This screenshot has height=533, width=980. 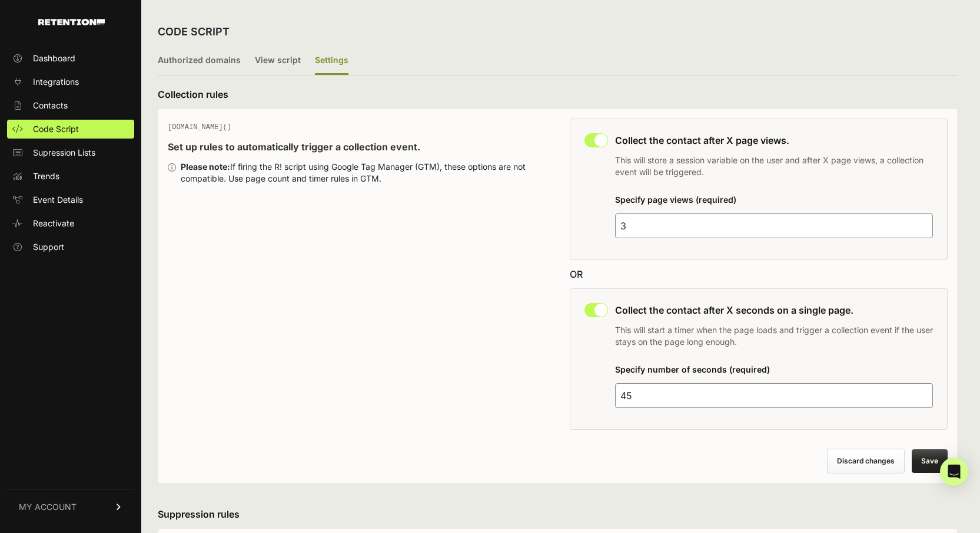 I want to click on span: MY ACCOUNT, so click(x=48, y=507).